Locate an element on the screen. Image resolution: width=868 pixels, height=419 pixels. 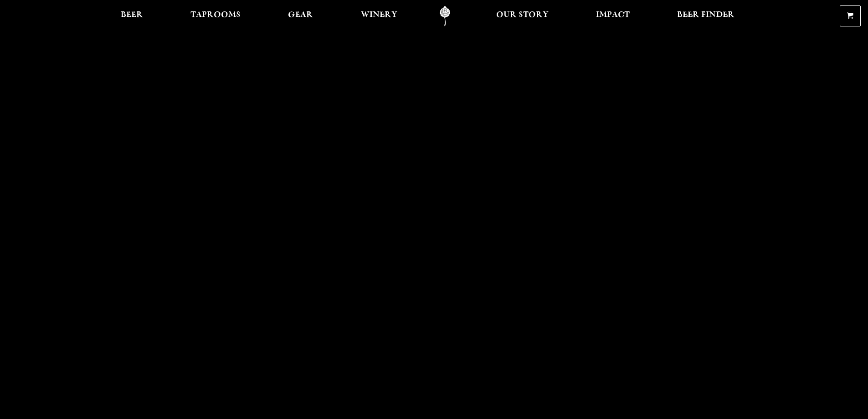
a: Taprooms is located at coordinates (215, 16).